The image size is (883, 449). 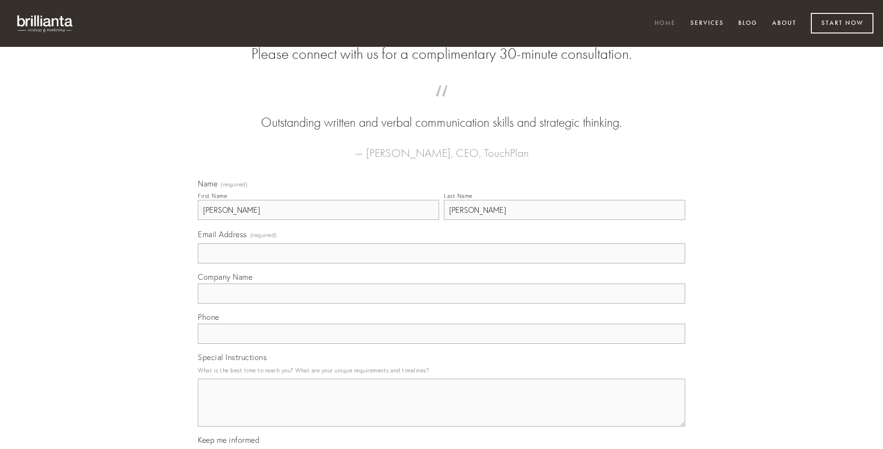 I want to click on h2: Please connect with us for a complimentary 30-minute consultation., so click(x=441, y=54).